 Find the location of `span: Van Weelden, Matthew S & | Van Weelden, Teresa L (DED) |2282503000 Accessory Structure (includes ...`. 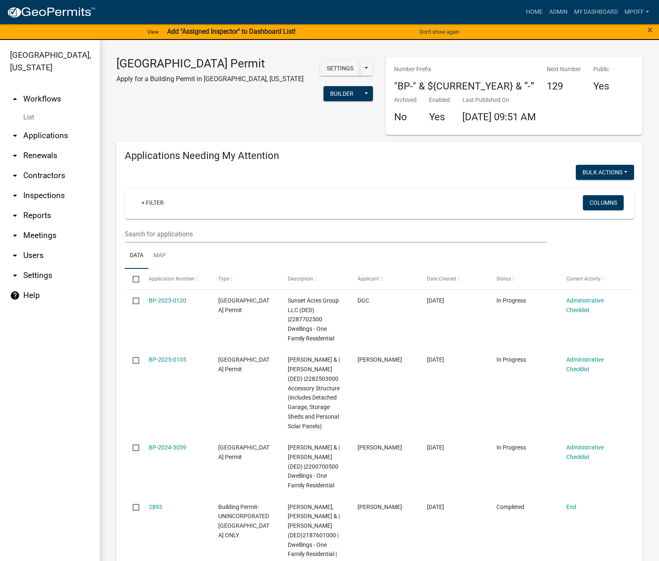

span: Van Weelden, Matthew S & | Van Weelden, Teresa L (DED) |2282503000 Accessory Structure (includes ... is located at coordinates (314, 392).